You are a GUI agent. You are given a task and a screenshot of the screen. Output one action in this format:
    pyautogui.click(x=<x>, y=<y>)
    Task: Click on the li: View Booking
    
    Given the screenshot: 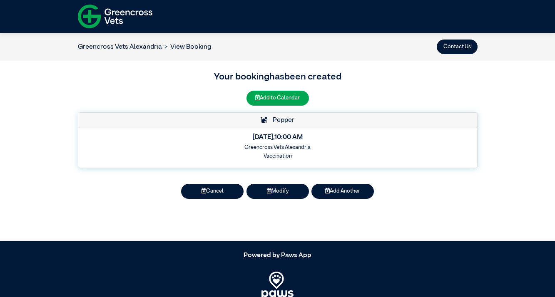 What is the action you would take?
    pyautogui.click(x=186, y=47)
    